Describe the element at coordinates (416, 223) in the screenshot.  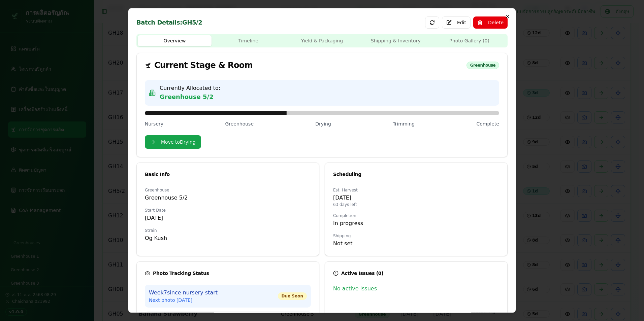
I see `p: In progress` at that location.